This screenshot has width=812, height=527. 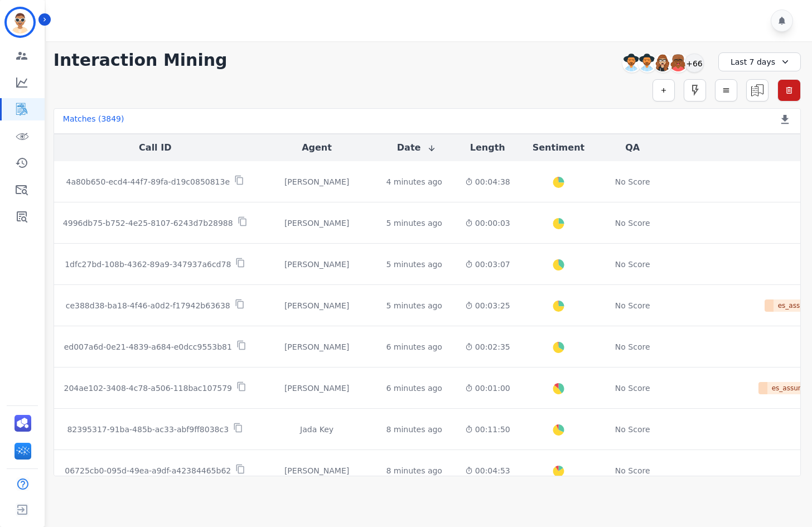 What do you see at coordinates (558, 148) in the screenshot?
I see `button: Sentiment` at bounding box center [558, 148].